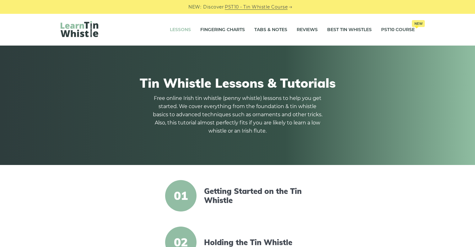  Describe the element at coordinates (79, 29) in the screenshot. I see `img: LearnTinWhistle.com` at that location.